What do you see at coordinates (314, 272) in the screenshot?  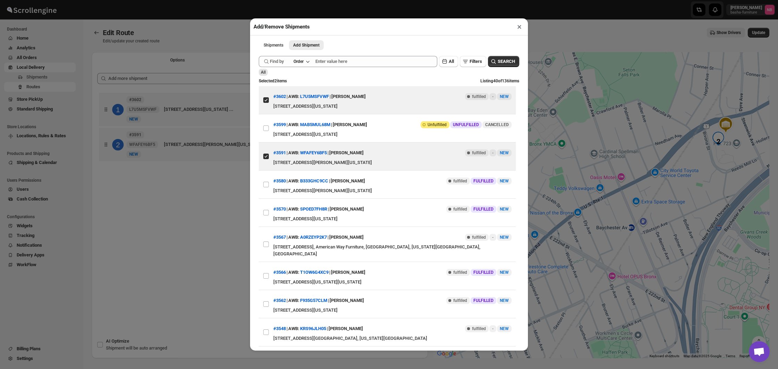 I see `button: T1OW6G4XC9` at bounding box center [314, 272].